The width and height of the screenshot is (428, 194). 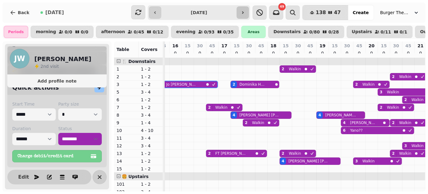 What do you see at coordinates (36, 87) in the screenshot?
I see `h2: Quick actions` at bounding box center [36, 87].